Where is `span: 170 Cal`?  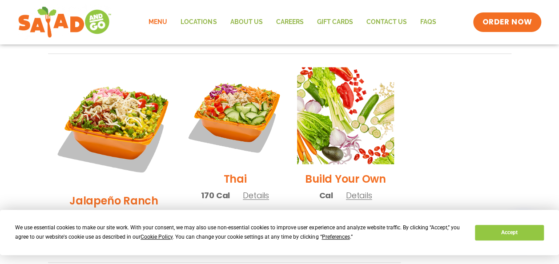
span: 170 Cal is located at coordinates (215, 195).